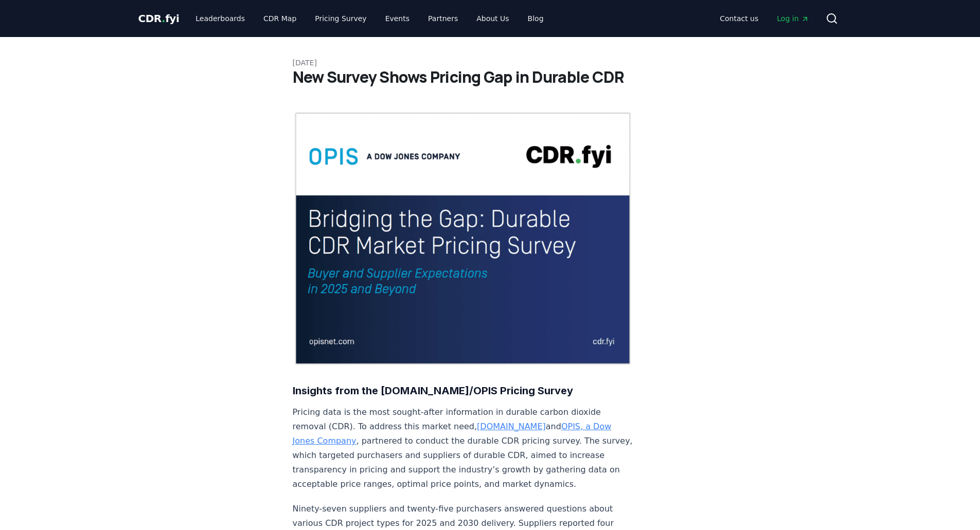 The width and height of the screenshot is (980, 530). What do you see at coordinates (397, 19) in the screenshot?
I see `a: Events` at bounding box center [397, 19].